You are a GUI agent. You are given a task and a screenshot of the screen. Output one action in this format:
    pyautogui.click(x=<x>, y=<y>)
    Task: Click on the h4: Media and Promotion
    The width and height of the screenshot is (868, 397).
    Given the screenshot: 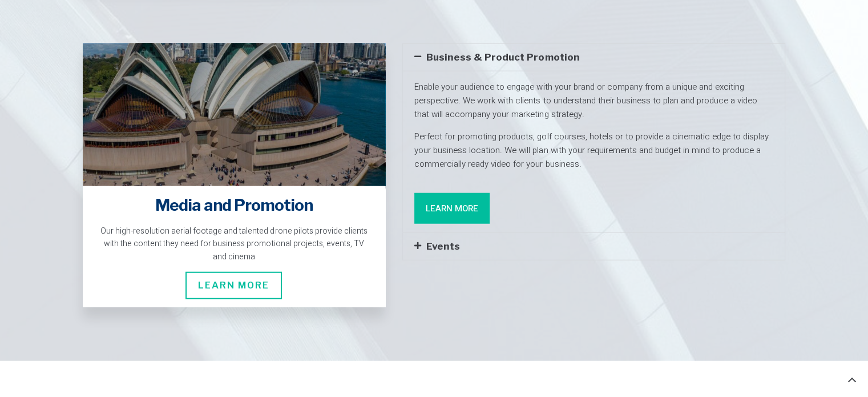 What is the action you would take?
    pyautogui.click(x=234, y=205)
    